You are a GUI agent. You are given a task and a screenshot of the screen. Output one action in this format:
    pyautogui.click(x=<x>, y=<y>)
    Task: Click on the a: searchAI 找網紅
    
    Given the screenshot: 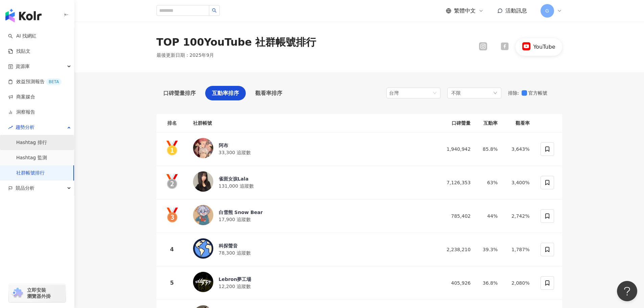 What is the action you would take?
    pyautogui.click(x=22, y=36)
    